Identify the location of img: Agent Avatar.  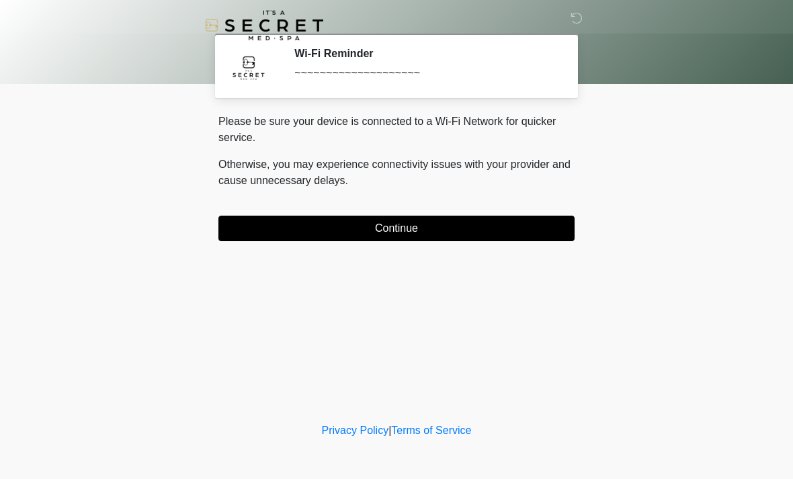
(249, 67).